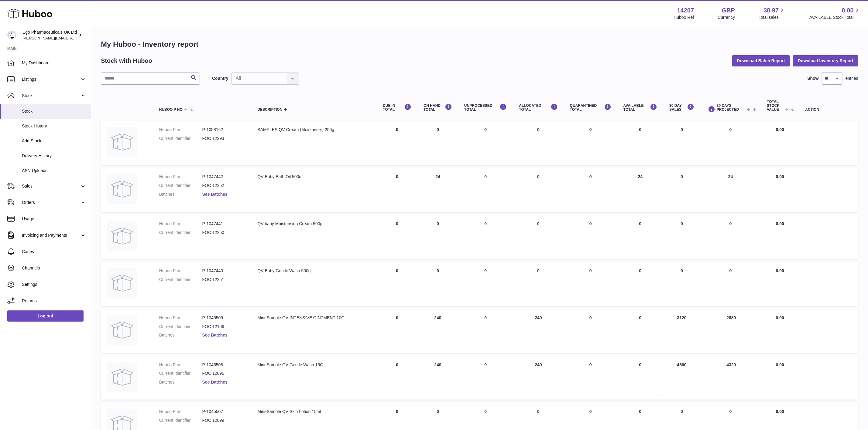  Describe the element at coordinates (835, 13) in the screenshot. I see `a: 0.00 AVAILABLE Stock Total` at that location.